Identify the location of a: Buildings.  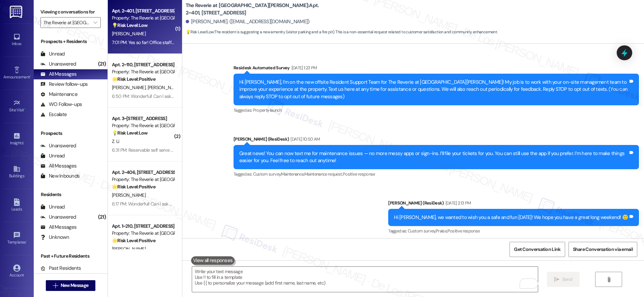
(17, 173).